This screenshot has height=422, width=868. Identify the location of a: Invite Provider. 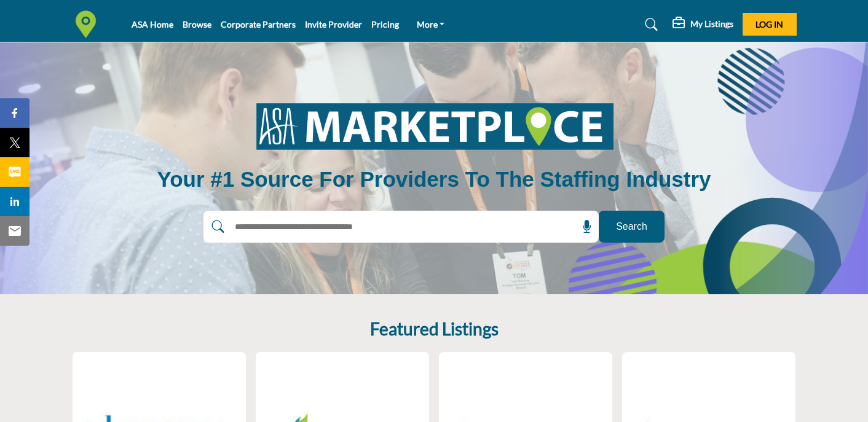
(333, 24).